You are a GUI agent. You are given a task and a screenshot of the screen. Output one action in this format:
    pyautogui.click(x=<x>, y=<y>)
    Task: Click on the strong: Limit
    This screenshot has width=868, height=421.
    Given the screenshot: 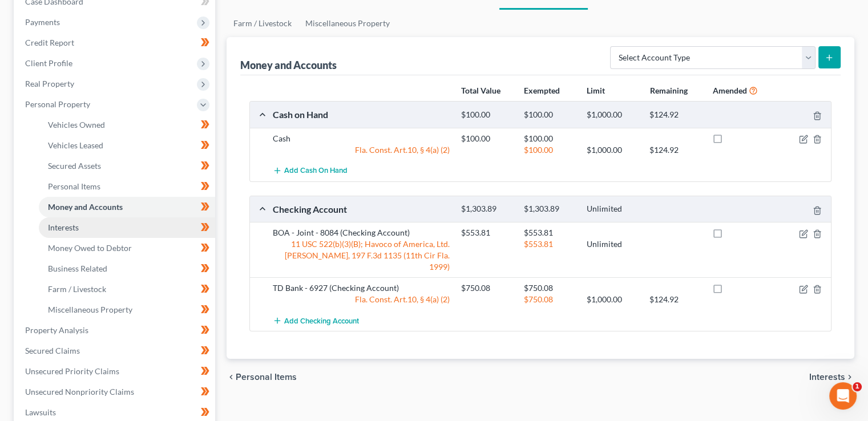 What is the action you would take?
    pyautogui.click(x=596, y=90)
    